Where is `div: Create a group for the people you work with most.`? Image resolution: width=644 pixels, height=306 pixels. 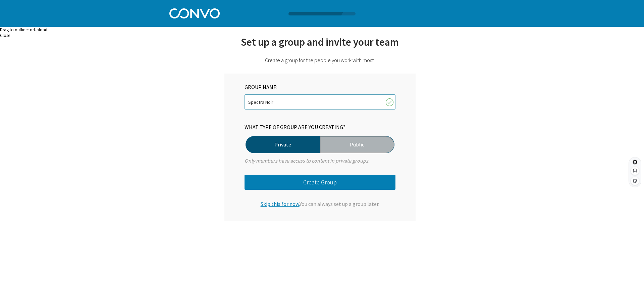
div: Create a group for the people you work with most. is located at coordinates (320, 60).